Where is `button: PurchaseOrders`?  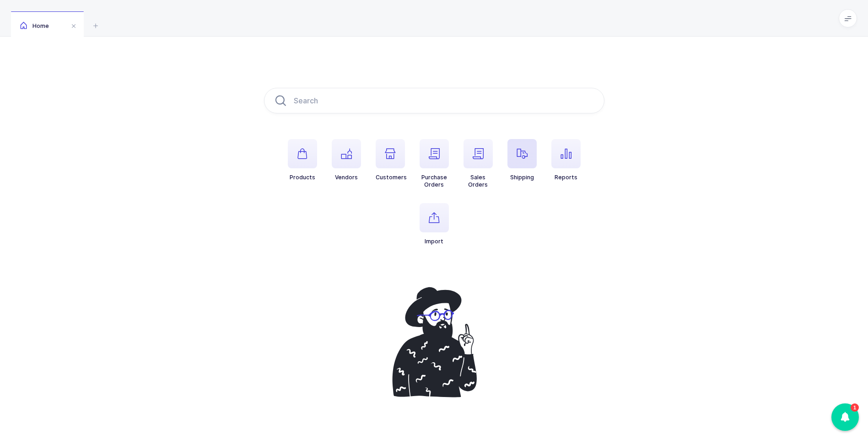
button: PurchaseOrders is located at coordinates (434, 164).